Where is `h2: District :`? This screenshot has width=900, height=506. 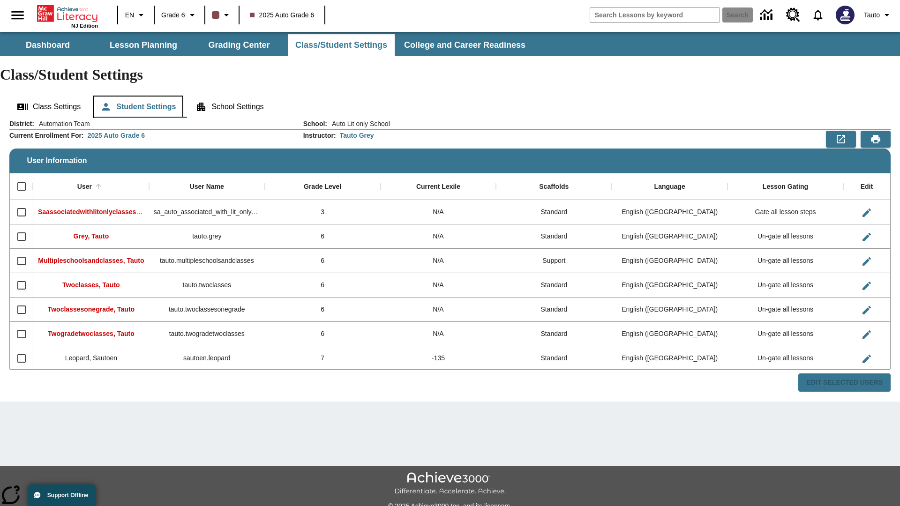
h2: District : is located at coordinates (22, 124).